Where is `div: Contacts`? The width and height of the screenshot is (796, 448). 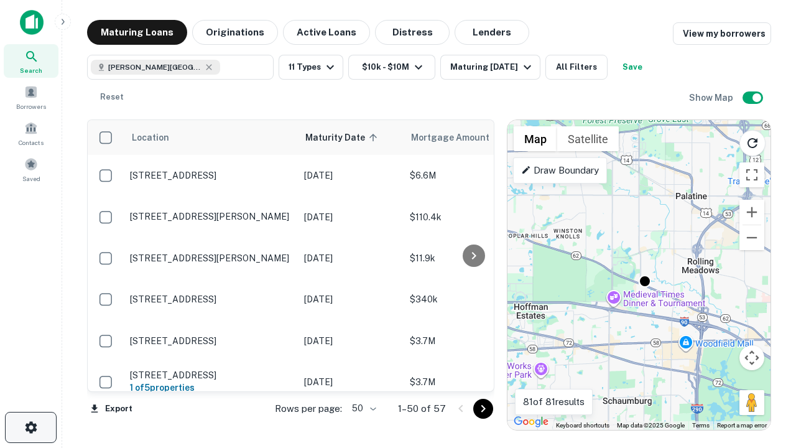
div: Contacts is located at coordinates (31, 133).